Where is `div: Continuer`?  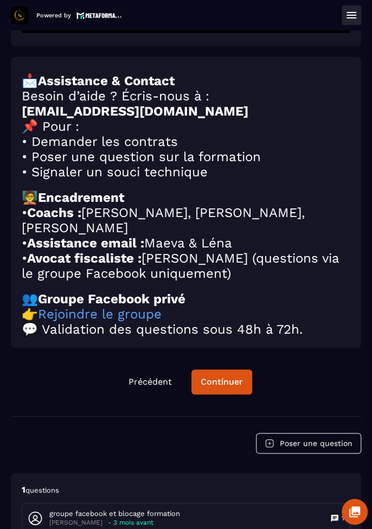 div: Continuer is located at coordinates (222, 382).